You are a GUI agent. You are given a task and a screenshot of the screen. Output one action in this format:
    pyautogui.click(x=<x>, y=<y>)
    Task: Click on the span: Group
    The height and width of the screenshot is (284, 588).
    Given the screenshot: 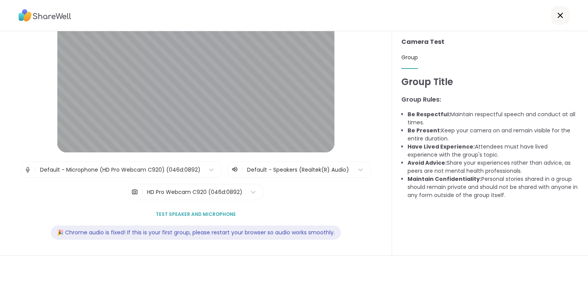 What is the action you would take?
    pyautogui.click(x=409, y=57)
    